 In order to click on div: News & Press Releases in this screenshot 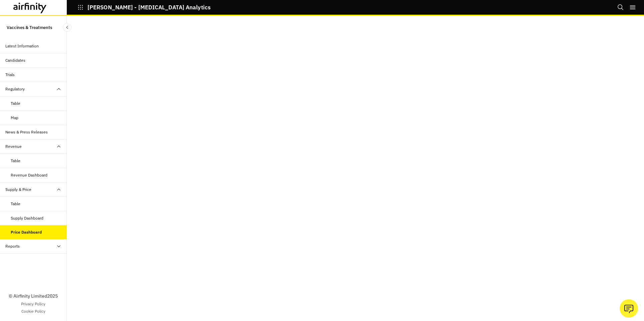, I will do `click(27, 132)`.